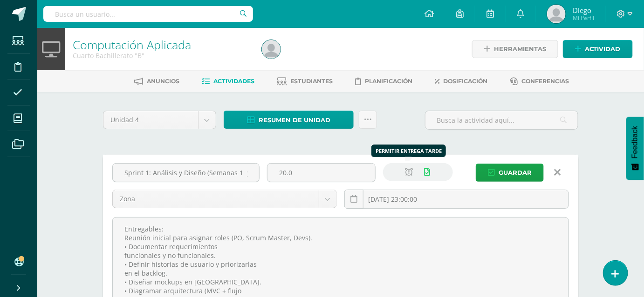 This screenshot has width=644, height=297. Describe the element at coordinates (457, 199) in the screenshot. I see `input: Fecha de entrega` at that location.